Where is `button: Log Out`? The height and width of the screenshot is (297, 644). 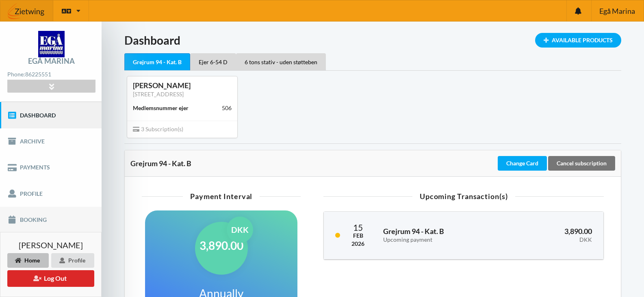
button: Log Out is located at coordinates (51, 279).